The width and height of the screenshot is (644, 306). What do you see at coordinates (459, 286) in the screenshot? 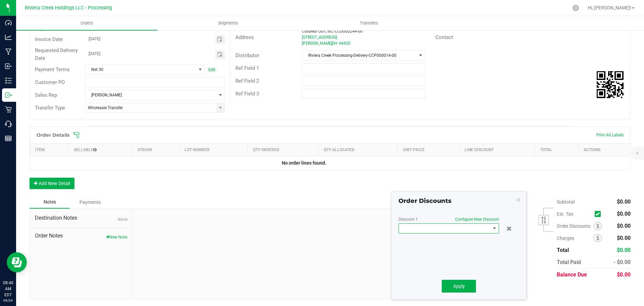
I see `span: Apply` at bounding box center [459, 286].